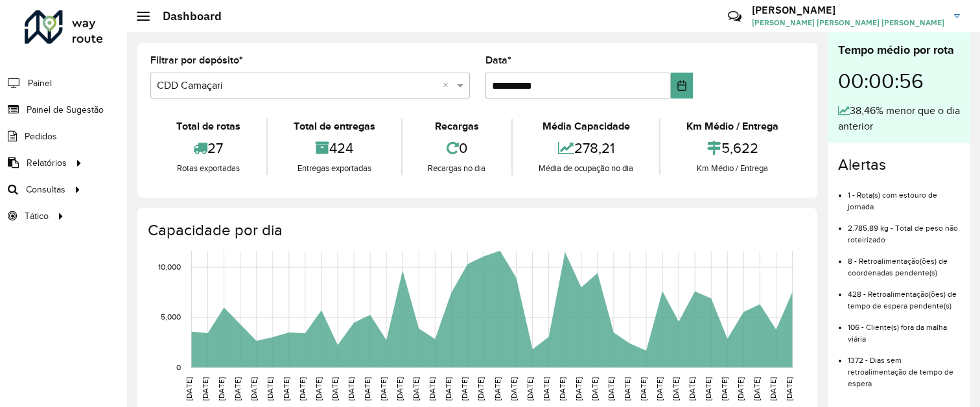 The width and height of the screenshot is (980, 407). What do you see at coordinates (208, 169) in the screenshot?
I see `div: Rotas exportadas` at bounding box center [208, 169].